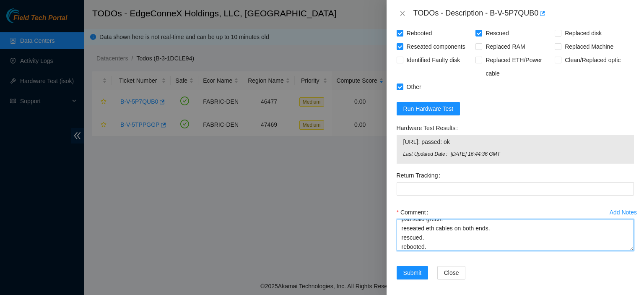  I want to click on span: close, so click(402, 14).